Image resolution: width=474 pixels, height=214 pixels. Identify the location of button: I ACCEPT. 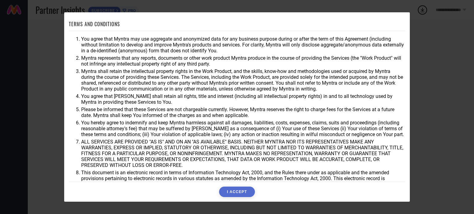
(236, 192).